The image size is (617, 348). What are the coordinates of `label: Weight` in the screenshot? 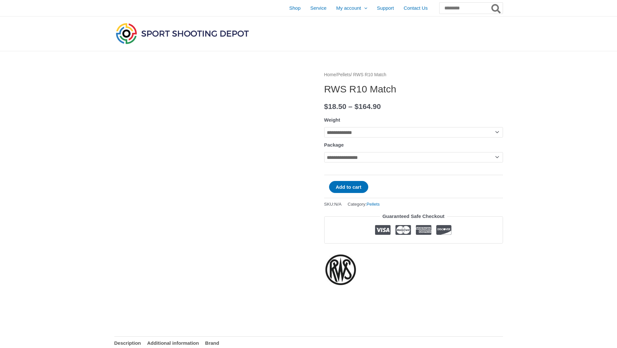 It's located at (333, 120).